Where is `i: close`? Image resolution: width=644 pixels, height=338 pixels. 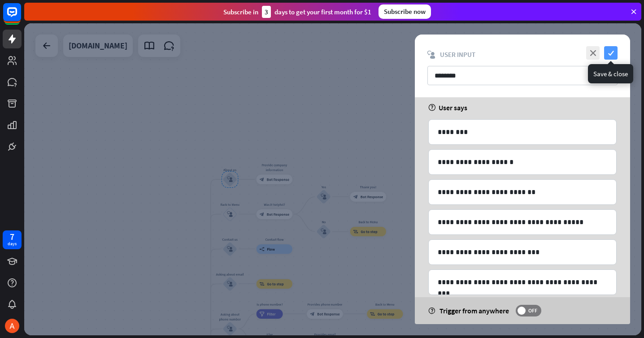 i: close is located at coordinates (593, 53).